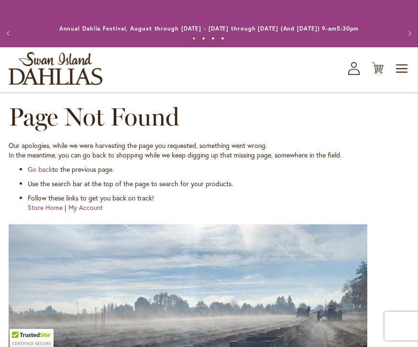 The height and width of the screenshot is (347, 418). Describe the element at coordinates (94, 117) in the screenshot. I see `span: Page Not Found` at that location.